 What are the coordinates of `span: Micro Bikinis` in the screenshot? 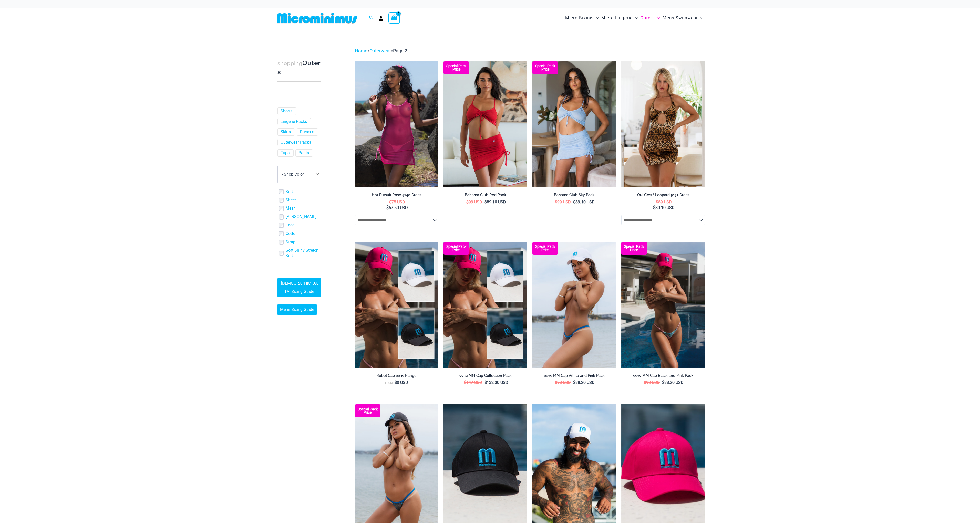 It's located at (580, 18).